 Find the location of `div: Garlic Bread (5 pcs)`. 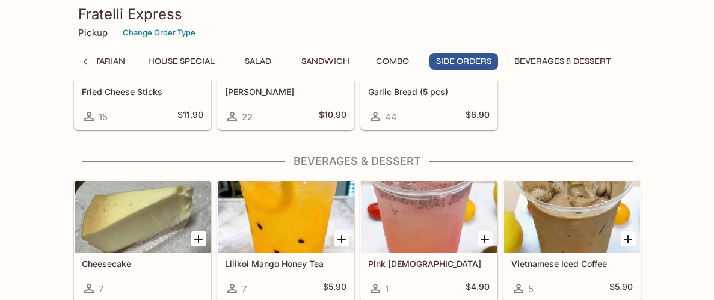

div: Garlic Bread (5 pcs) is located at coordinates (429, 45).